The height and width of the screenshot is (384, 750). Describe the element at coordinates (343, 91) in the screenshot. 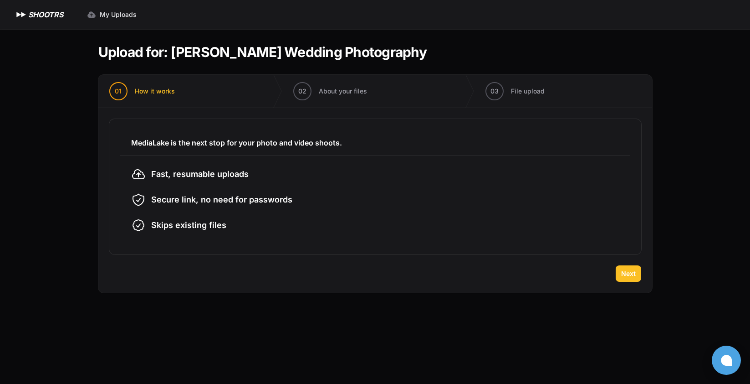

I see `span: About your files` at that location.